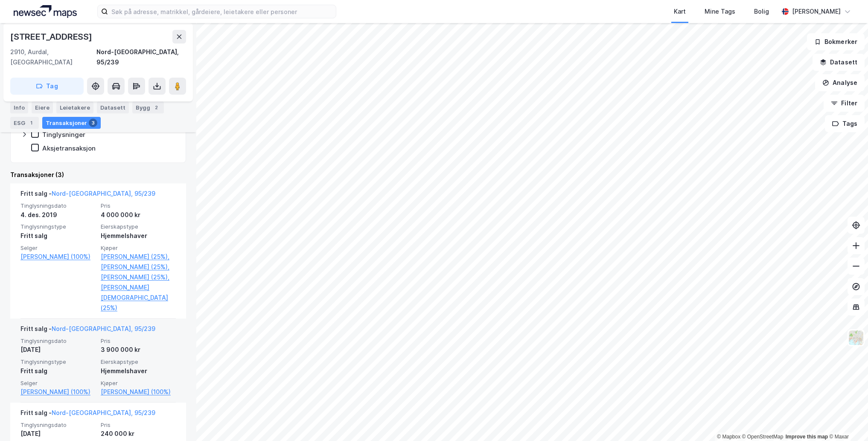  What do you see at coordinates (139, 215) in the screenshot?
I see `div: 4 000 000 kr` at bounding box center [139, 215].